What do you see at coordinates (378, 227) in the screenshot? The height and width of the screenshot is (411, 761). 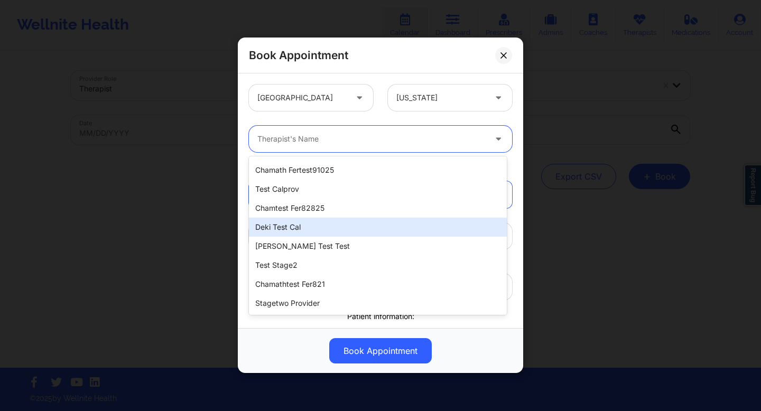 I see `div: Deki Test Cal` at bounding box center [378, 227].